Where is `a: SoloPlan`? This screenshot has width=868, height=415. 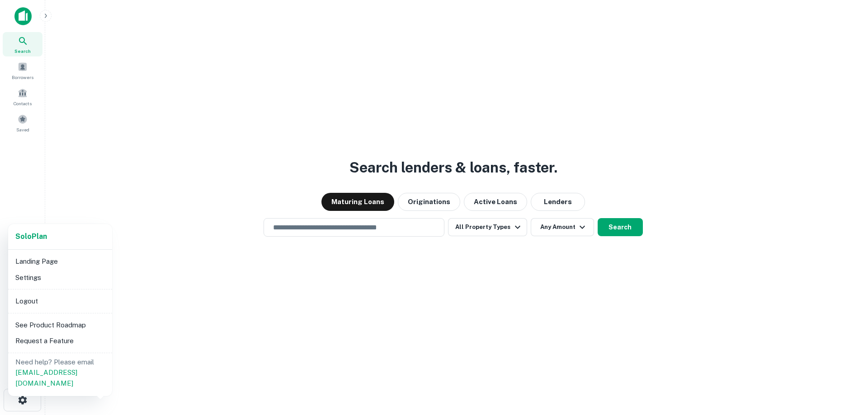
a: SoloPlan is located at coordinates (31, 237).